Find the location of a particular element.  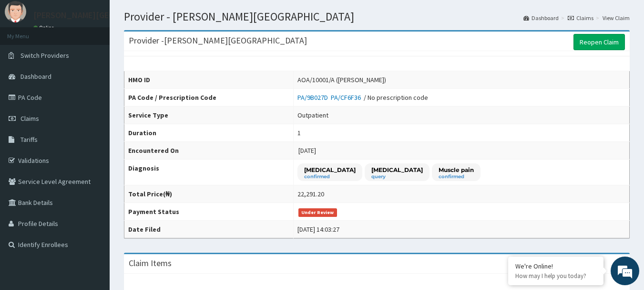

th: Date Filed is located at coordinates (209, 229).